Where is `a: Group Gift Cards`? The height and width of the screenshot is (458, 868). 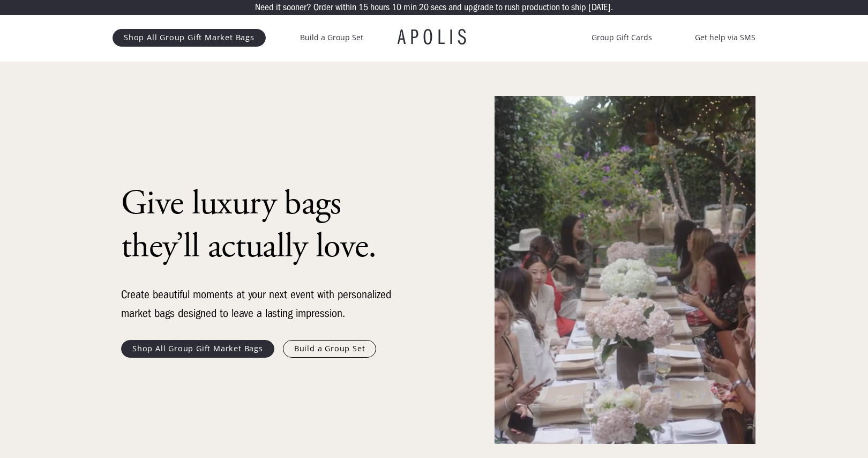 a: Group Gift Cards is located at coordinates (622, 38).